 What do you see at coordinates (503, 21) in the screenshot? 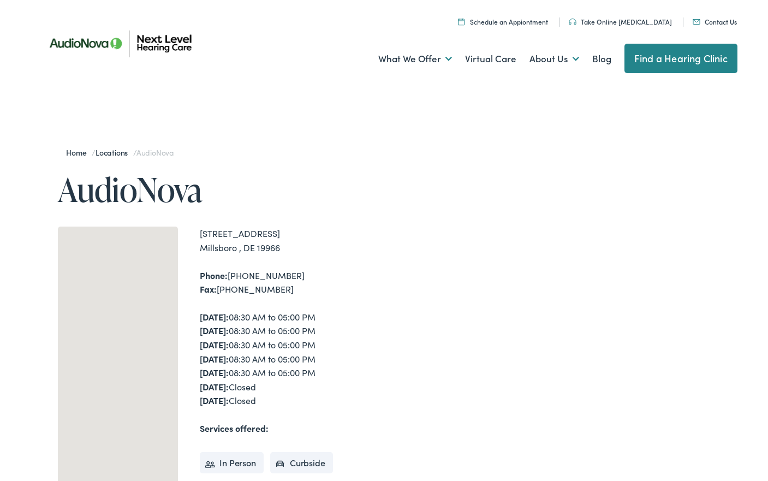
I see `a: Schedule an Appiontment` at bounding box center [503, 21].